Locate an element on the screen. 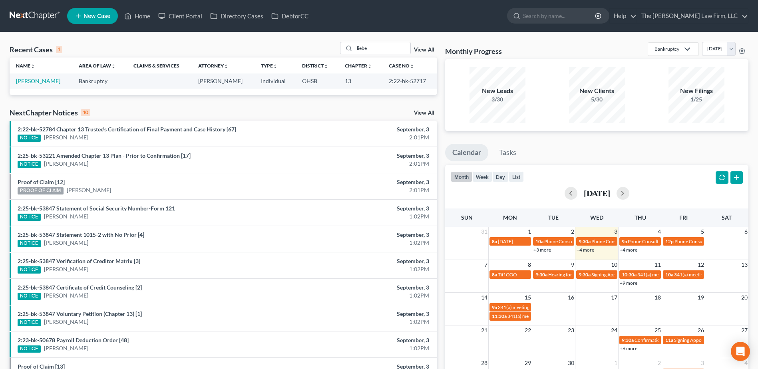 This screenshot has height=369, width=758. div: 2:01PM is located at coordinates (363, 137).